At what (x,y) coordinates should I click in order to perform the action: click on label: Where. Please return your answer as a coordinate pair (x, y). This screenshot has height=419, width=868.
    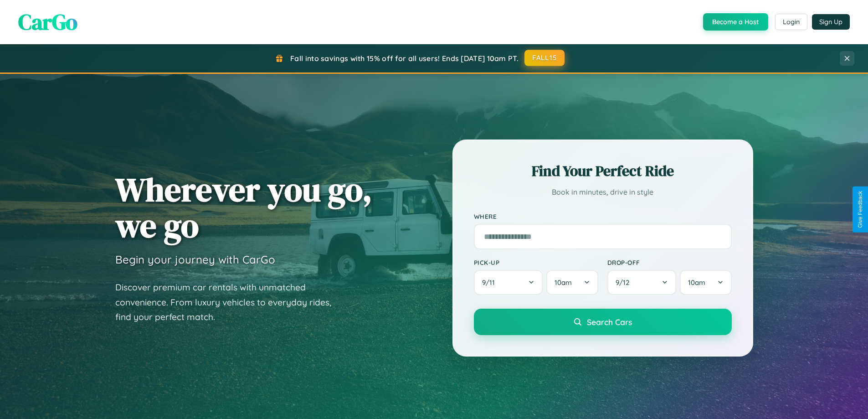
    Looking at the image, I should click on (603, 216).